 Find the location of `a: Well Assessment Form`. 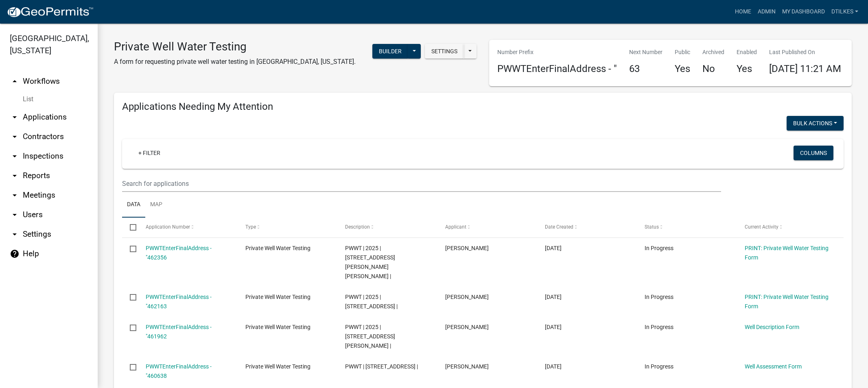

a: Well Assessment Form is located at coordinates (773, 367).